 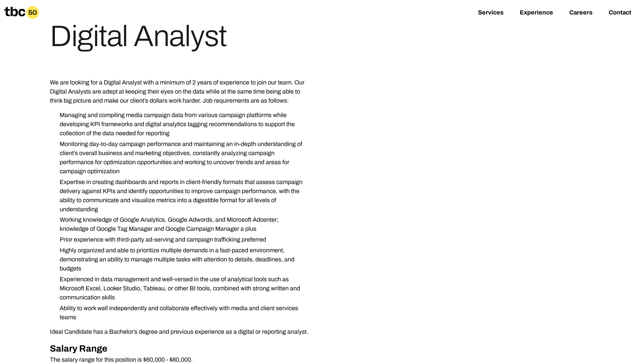 I want to click on li: Managing and compiling media campaign data from various campaign platforms while developing KPI f..., so click(x=181, y=124).